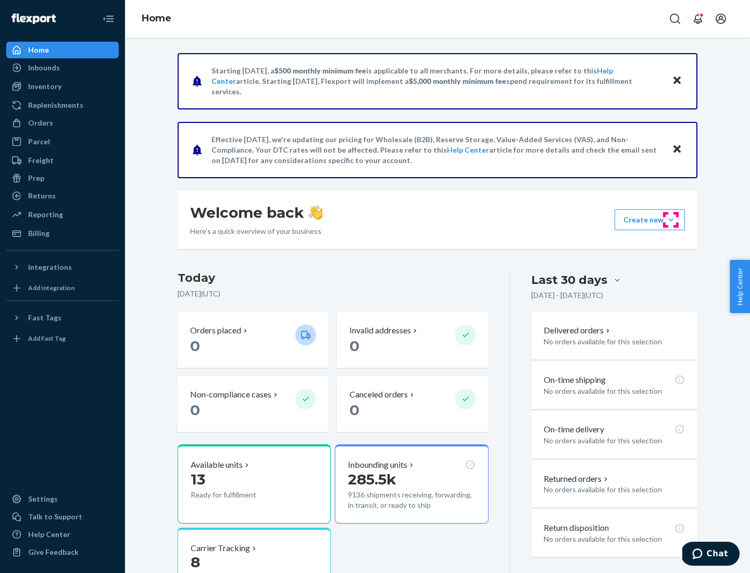 This screenshot has height=573, width=750. I want to click on a: Reporting, so click(62, 214).